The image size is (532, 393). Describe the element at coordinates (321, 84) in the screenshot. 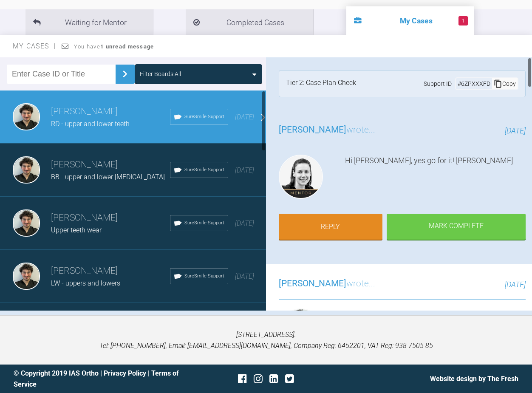

I see `div: Tier 2: Case Plan Check` at that location.